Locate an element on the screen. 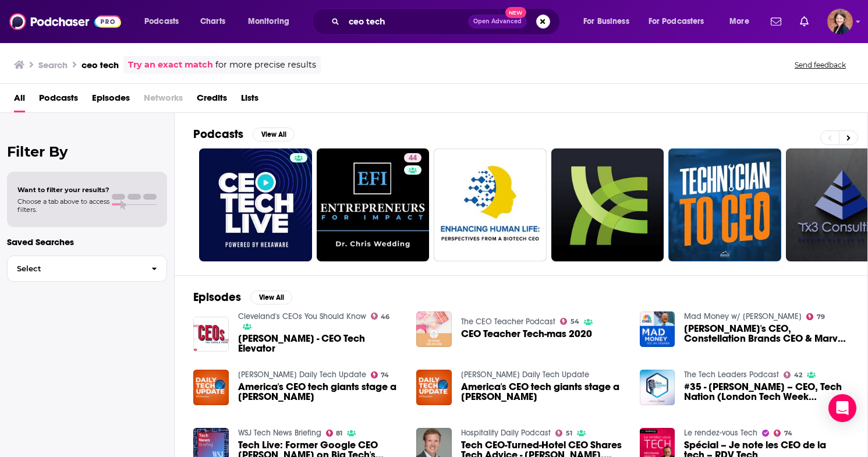 The width and height of the screenshot is (868, 457). span: All is located at coordinates (19, 100).